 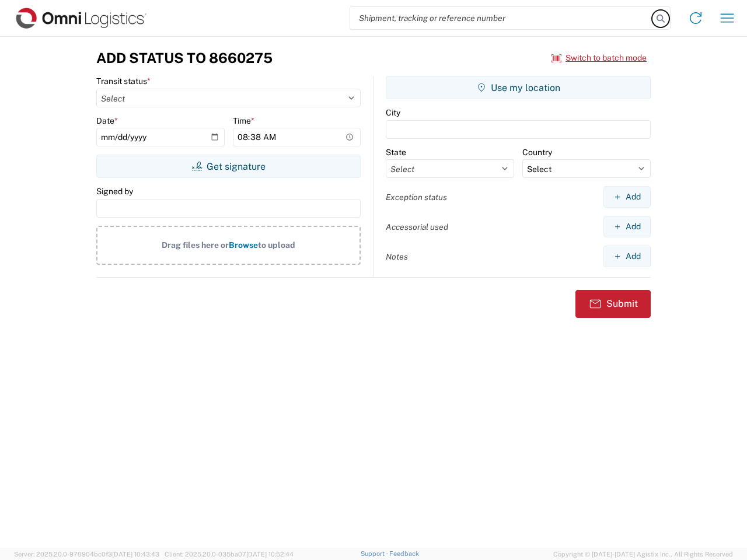 What do you see at coordinates (107, 121) in the screenshot?
I see `label: Date` at bounding box center [107, 121].